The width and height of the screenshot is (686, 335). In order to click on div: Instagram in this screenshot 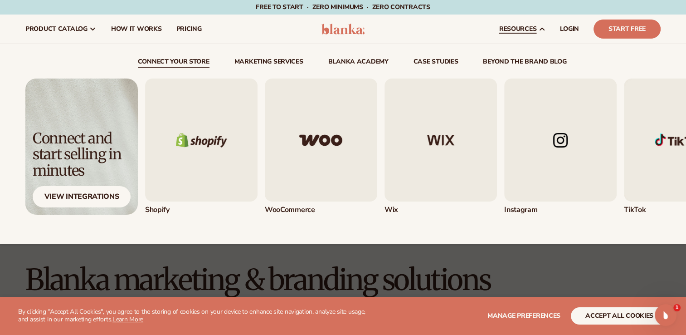, I will do `click(561, 210)`.